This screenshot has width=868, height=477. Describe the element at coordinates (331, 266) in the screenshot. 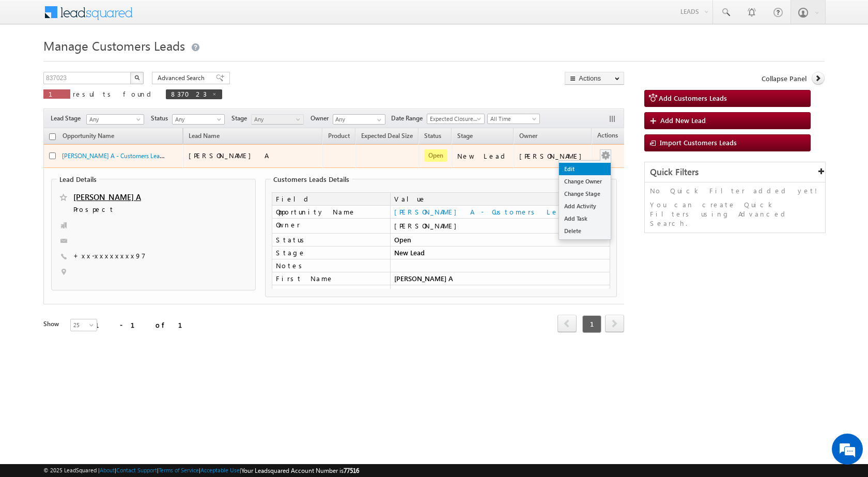

I see `td: Notes` at that location.